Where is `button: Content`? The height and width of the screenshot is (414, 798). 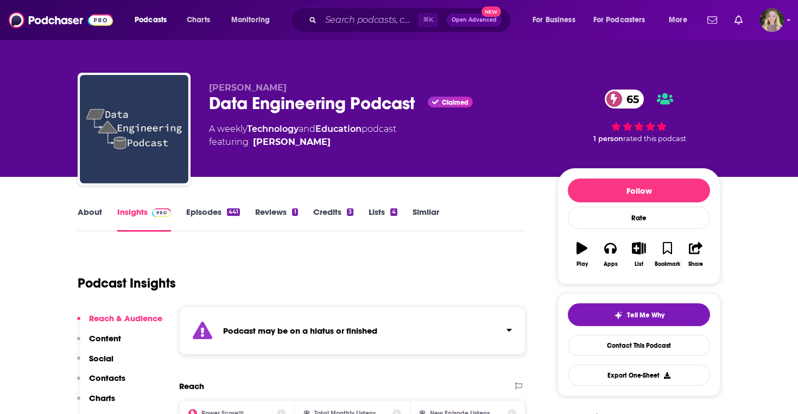 button: Content is located at coordinates (99, 343).